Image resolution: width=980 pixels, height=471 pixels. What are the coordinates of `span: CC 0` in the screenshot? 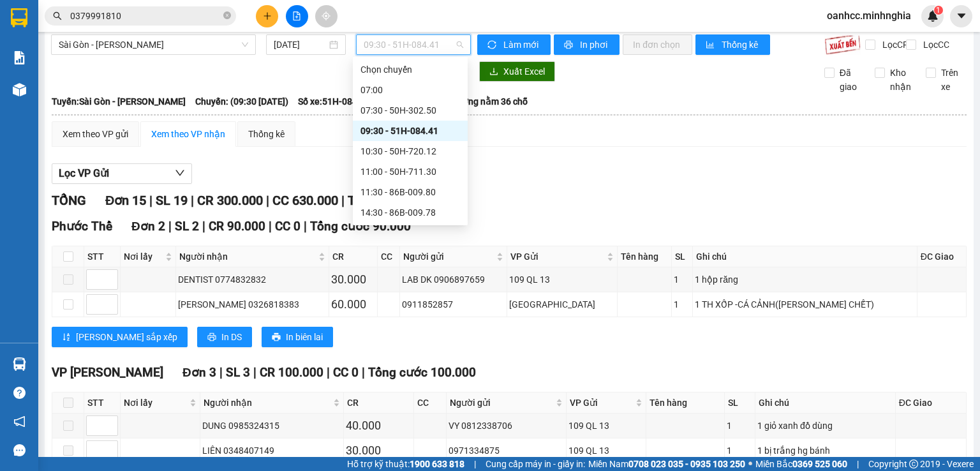 It's located at (287, 226).